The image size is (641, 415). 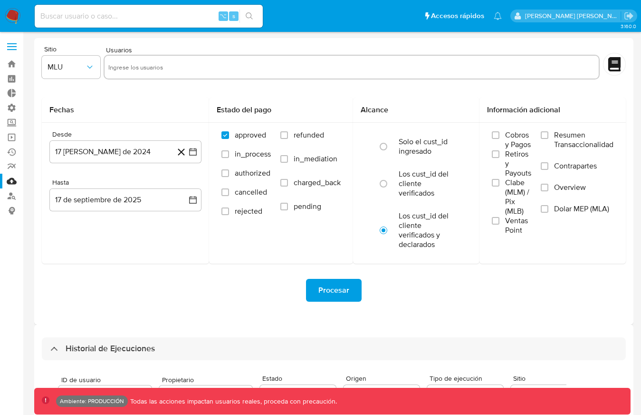 I want to click on p: Ambiente: PRODUCCIÓN, so click(x=92, y=401).